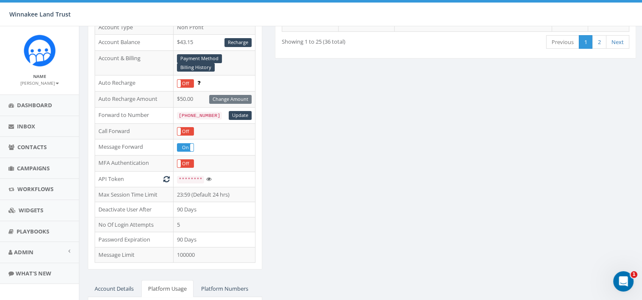  What do you see at coordinates (198, 83) in the screenshot?
I see `span: Enable to prevent campaign failure.` at bounding box center [198, 83].